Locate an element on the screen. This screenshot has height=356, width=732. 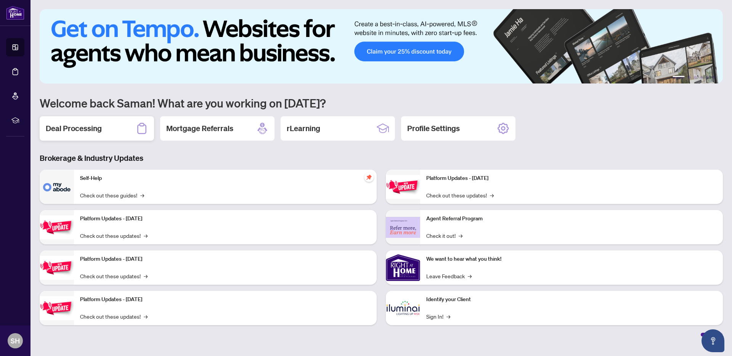
p: Self-Help is located at coordinates (225, 178).